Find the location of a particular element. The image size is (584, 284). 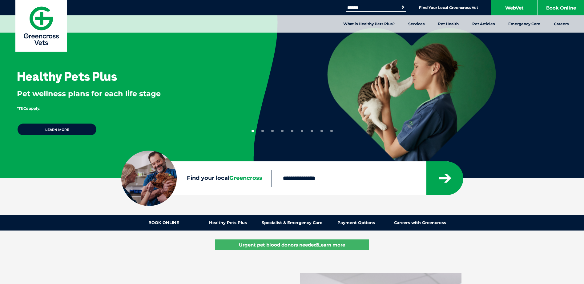

a: Payment Options is located at coordinates (356, 223).